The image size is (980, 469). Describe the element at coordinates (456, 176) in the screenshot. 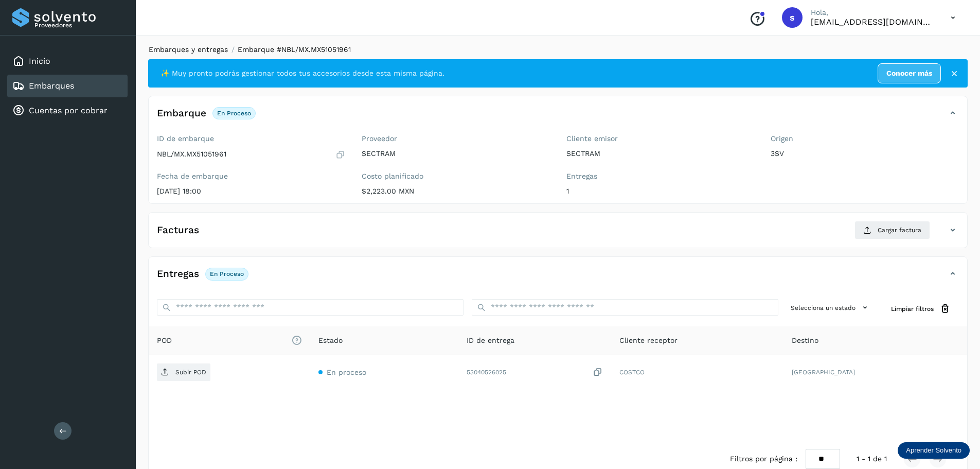

I see `label: Costo planificado` at that location.